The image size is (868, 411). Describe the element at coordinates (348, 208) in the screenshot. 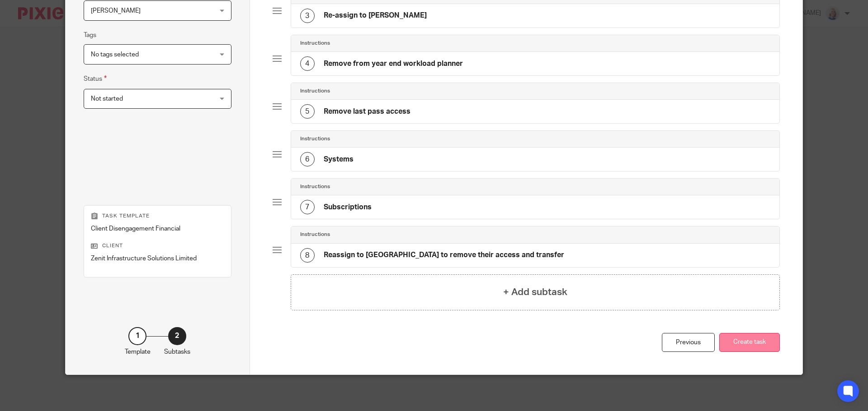

I see `h4: Subscriptions` at that location.